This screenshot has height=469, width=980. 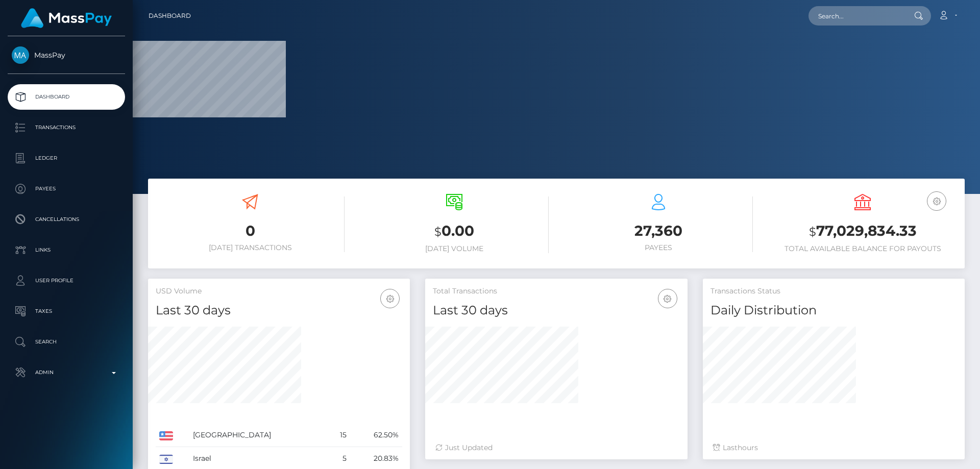 What do you see at coordinates (658, 248) in the screenshot?
I see `h6: Payees` at bounding box center [658, 248].